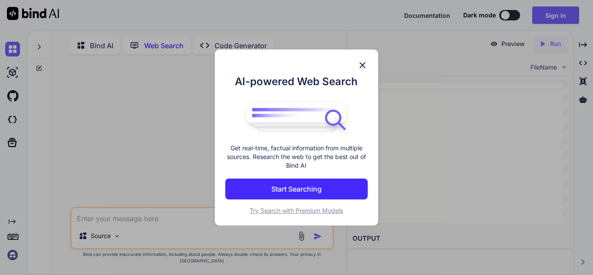 This screenshot has height=275, width=593. What do you see at coordinates (296, 189) in the screenshot?
I see `button: Start Searching` at bounding box center [296, 189].